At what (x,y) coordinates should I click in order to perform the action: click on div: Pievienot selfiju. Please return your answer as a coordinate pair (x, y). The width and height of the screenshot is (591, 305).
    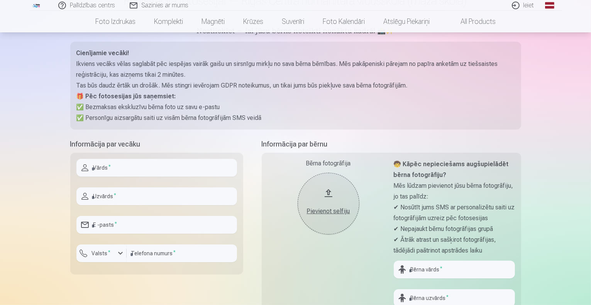
    Looking at the image, I should click on (328, 211).